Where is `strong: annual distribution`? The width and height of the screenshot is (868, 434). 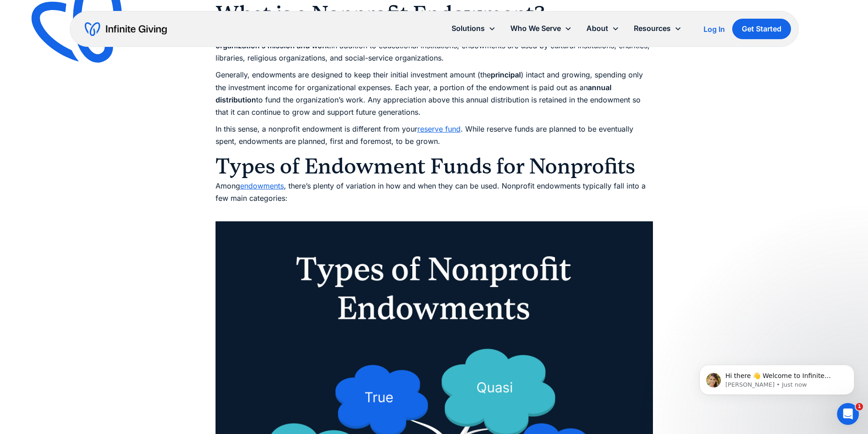
strong: annual distribution is located at coordinates (413, 93).